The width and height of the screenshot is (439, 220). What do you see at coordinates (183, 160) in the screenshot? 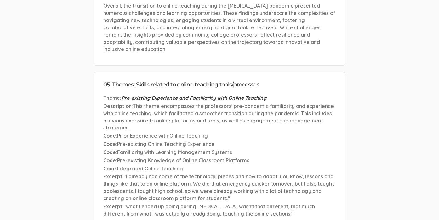
I see `span: Pre-existing Knowledge of Online Classroom Platforms` at bounding box center [183, 160].